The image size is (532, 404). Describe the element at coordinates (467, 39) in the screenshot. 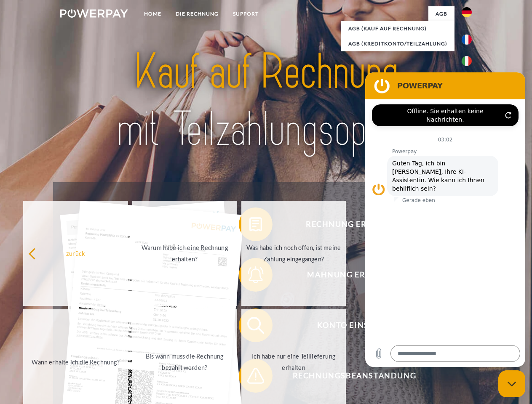

I see `img: fr` at that location.